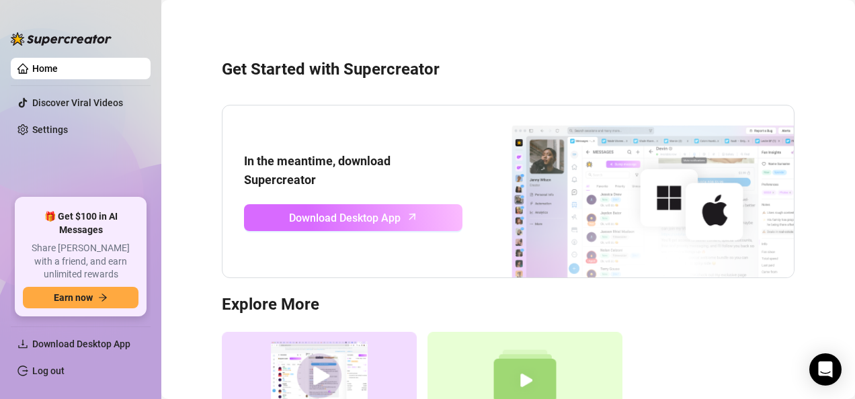 The image size is (855, 399). I want to click on span: Earn now, so click(73, 298).